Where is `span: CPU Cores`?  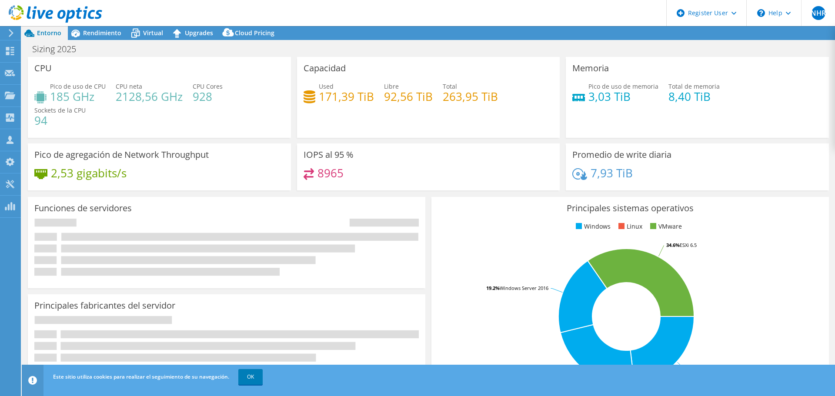
span: CPU Cores is located at coordinates (208, 86).